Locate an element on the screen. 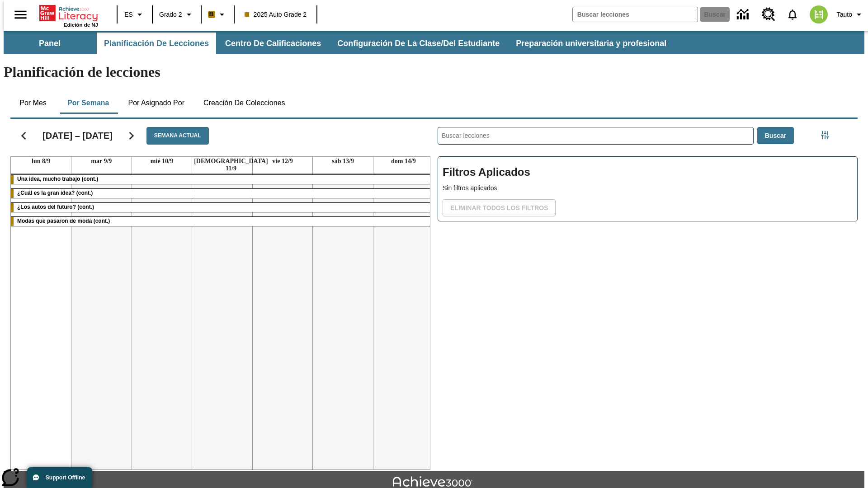 The height and width of the screenshot is (488, 868). div: Portada is located at coordinates (69, 15).